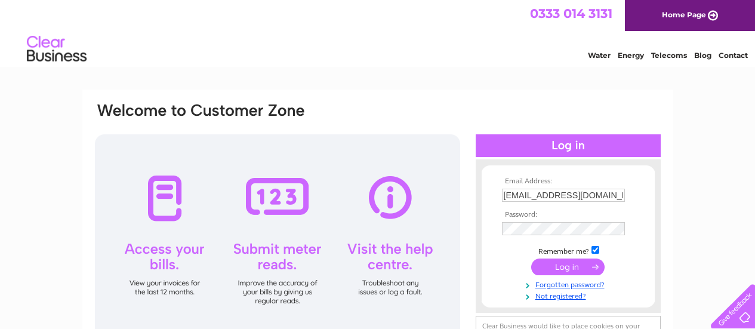  I want to click on td: Remember me?, so click(568, 250).